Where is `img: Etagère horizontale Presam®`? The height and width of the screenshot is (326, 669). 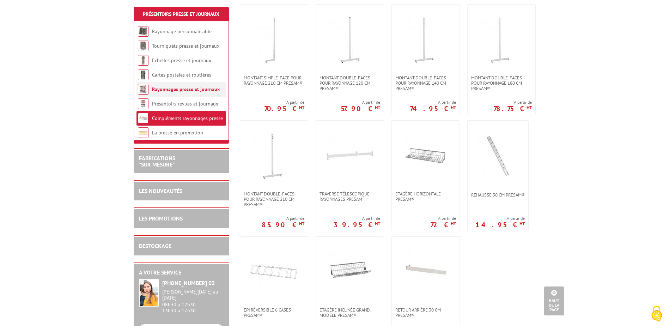 img: Etagère horizontale Presam® is located at coordinates (426, 156).